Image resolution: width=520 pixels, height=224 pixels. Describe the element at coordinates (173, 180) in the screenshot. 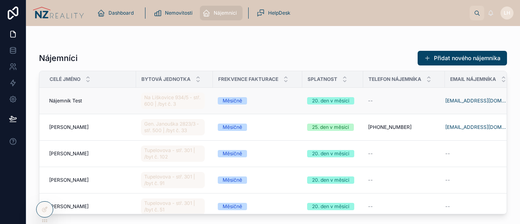

I see `span: Tupelovova - stř. 301 | /byt č. 91` at that location.